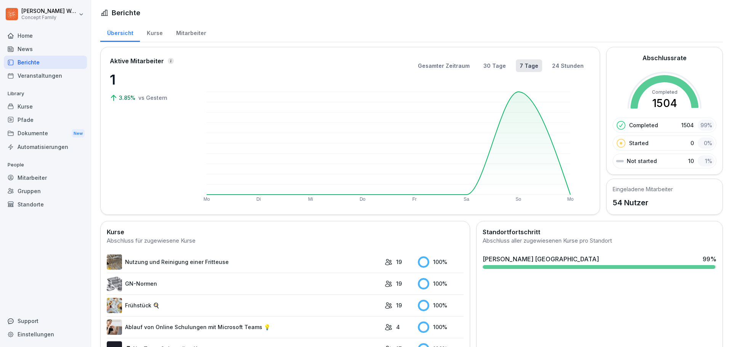  Describe the element at coordinates (363, 199) in the screenshot. I see `text: Do` at that location.